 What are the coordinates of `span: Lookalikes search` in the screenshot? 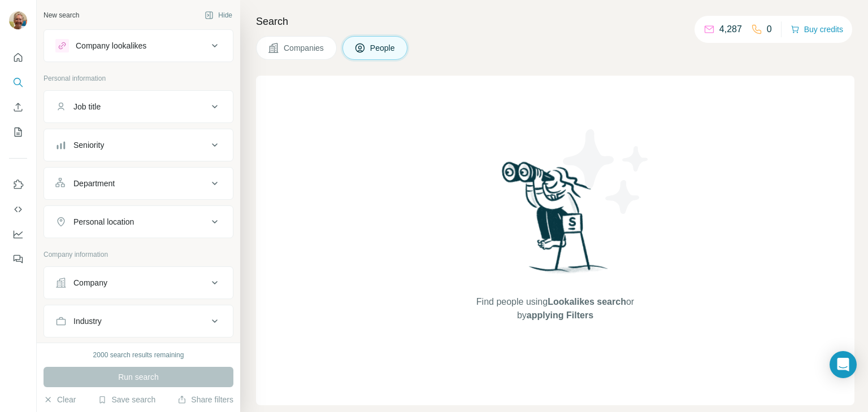 It's located at (586, 302).